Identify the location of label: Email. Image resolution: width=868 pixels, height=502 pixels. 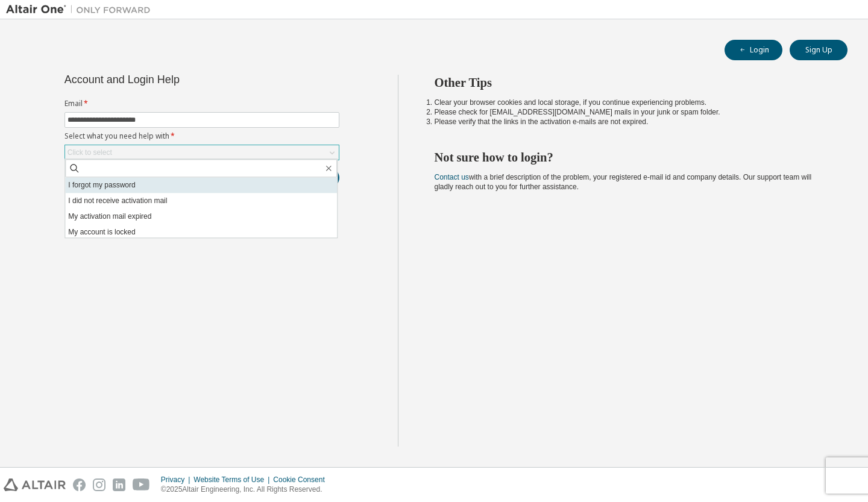
(202, 104).